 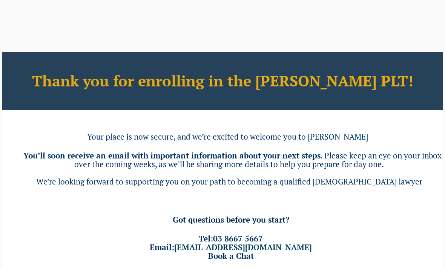 I want to click on b: You’ll soon receive an email with important information about your next steps, so click(x=172, y=155).